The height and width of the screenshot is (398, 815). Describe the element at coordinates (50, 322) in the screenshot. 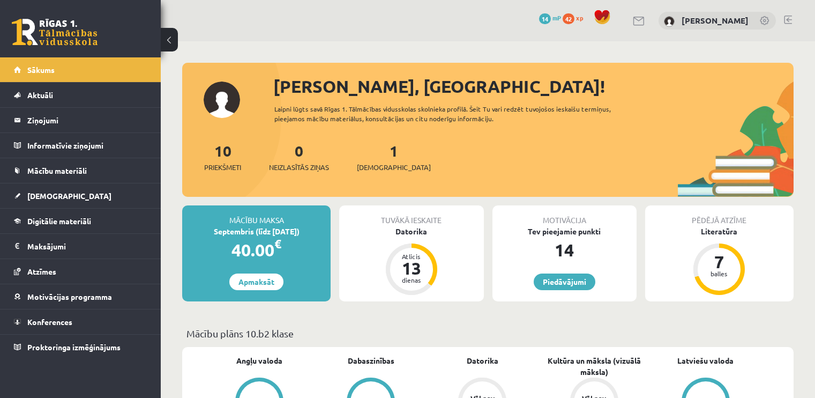

I see `span: Konferences` at that location.